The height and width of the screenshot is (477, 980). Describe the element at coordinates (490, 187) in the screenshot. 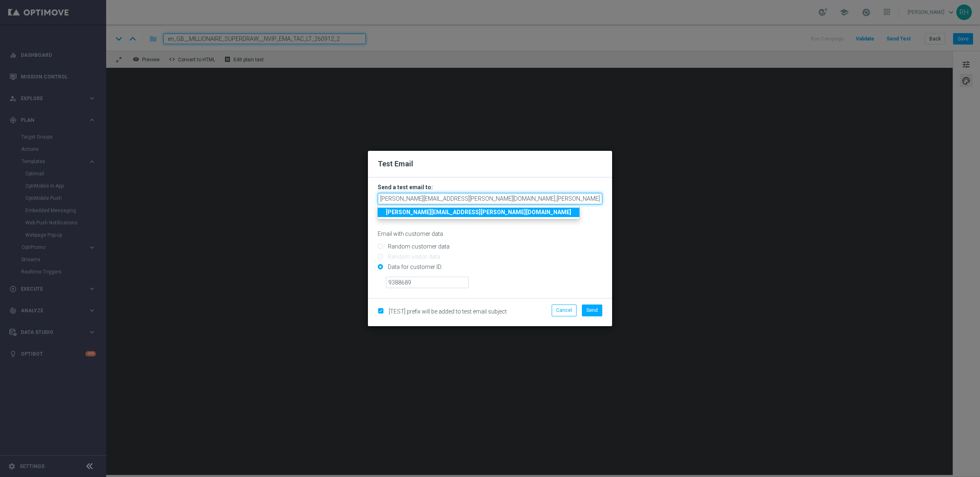

I see `h3: Send a test email to:` at that location.